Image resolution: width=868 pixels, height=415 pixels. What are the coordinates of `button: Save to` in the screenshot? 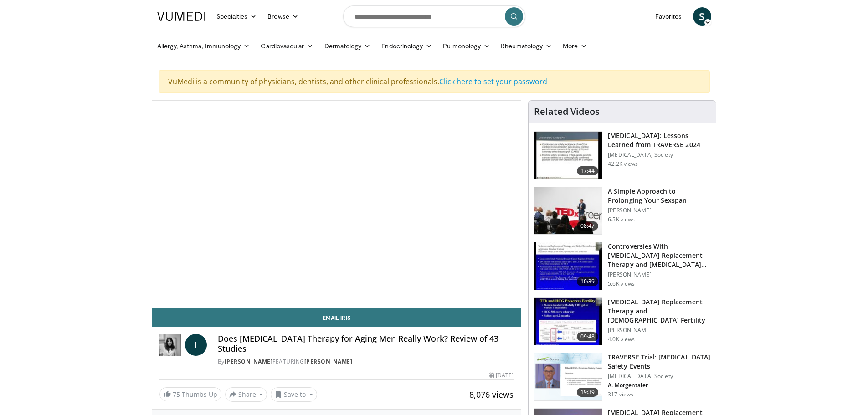 It's located at (294, 395).